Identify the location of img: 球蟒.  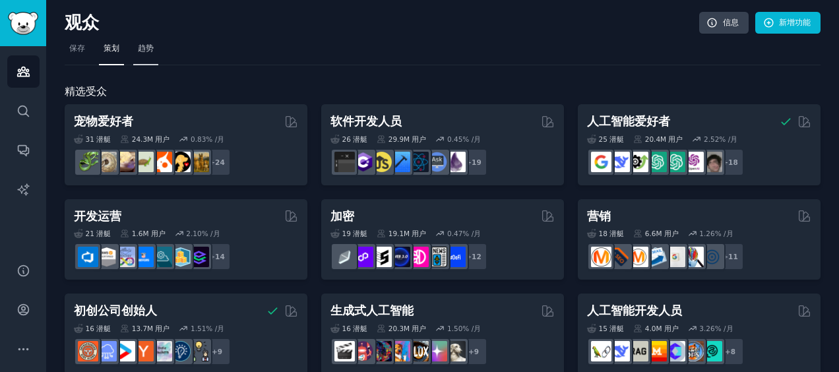
(106, 162).